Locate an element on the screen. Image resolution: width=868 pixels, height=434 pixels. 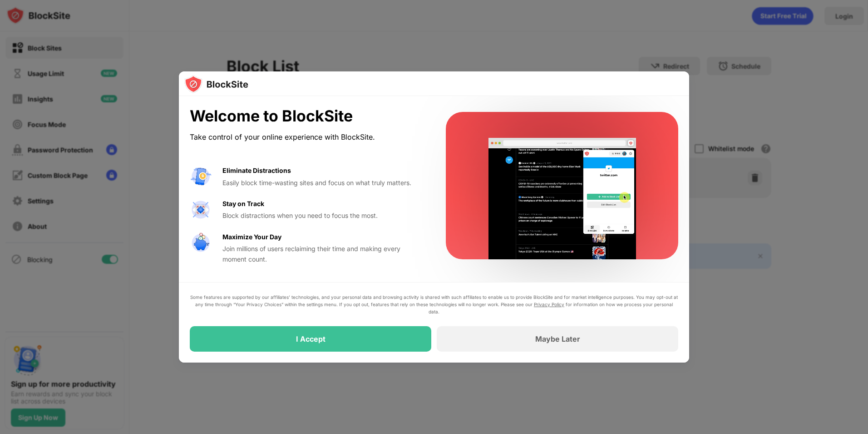
div: Welcome to BlockSite is located at coordinates (307, 116).